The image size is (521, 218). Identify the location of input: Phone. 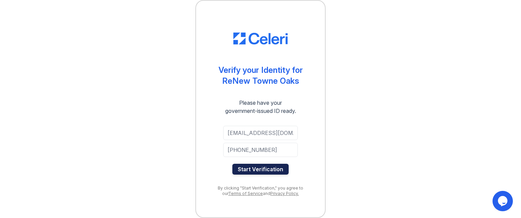
(261, 150).